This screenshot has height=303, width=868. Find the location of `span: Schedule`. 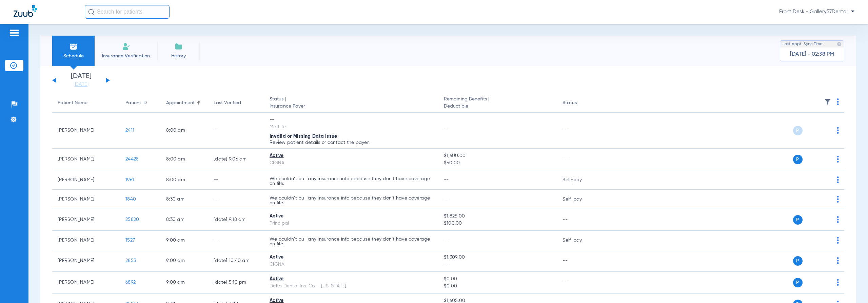

span: Schedule is located at coordinates (73, 56).